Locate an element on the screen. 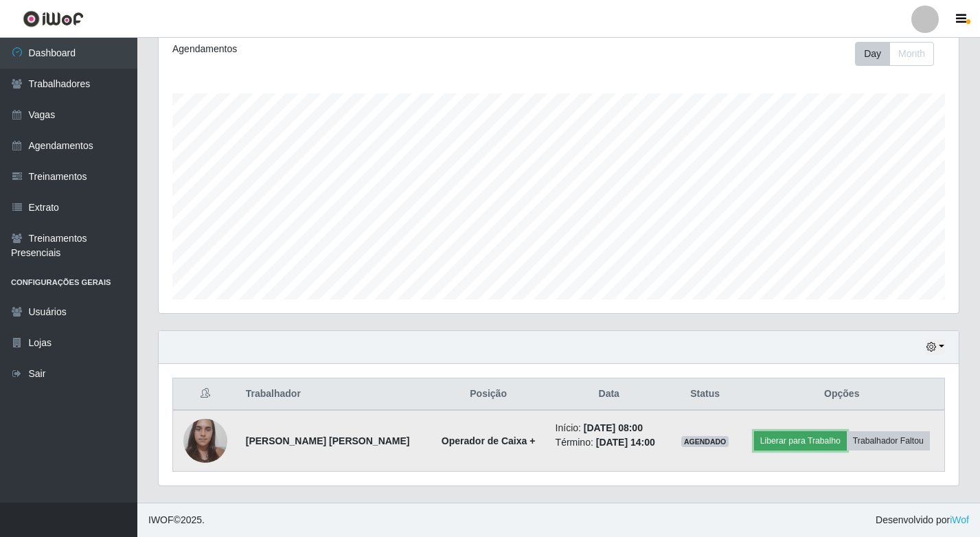 This screenshot has width=980, height=537. span: Desenvolvido por is located at coordinates (922, 520).